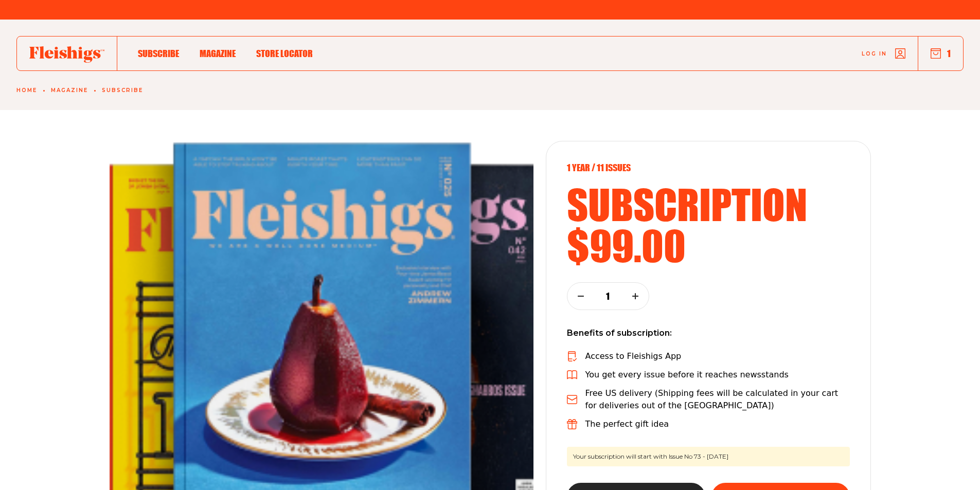 Image resolution: width=980 pixels, height=490 pixels. What do you see at coordinates (884, 53) in the screenshot?
I see `button: Log in` at bounding box center [884, 53].